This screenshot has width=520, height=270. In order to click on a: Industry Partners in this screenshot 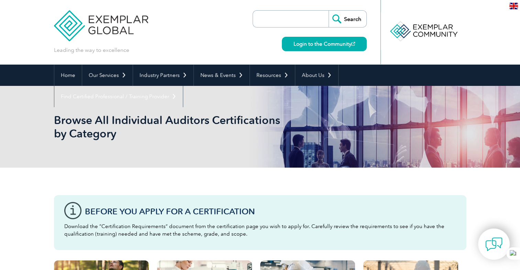, I will do `click(163, 75)`.